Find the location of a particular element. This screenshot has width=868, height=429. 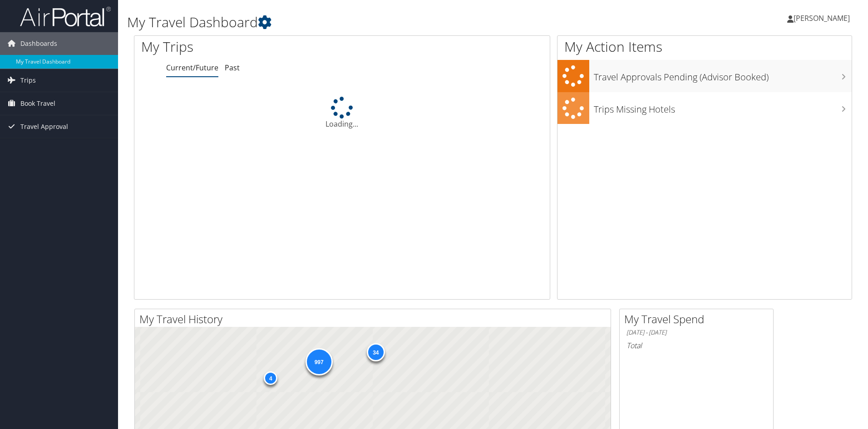

span: Dashboards is located at coordinates (39, 43).